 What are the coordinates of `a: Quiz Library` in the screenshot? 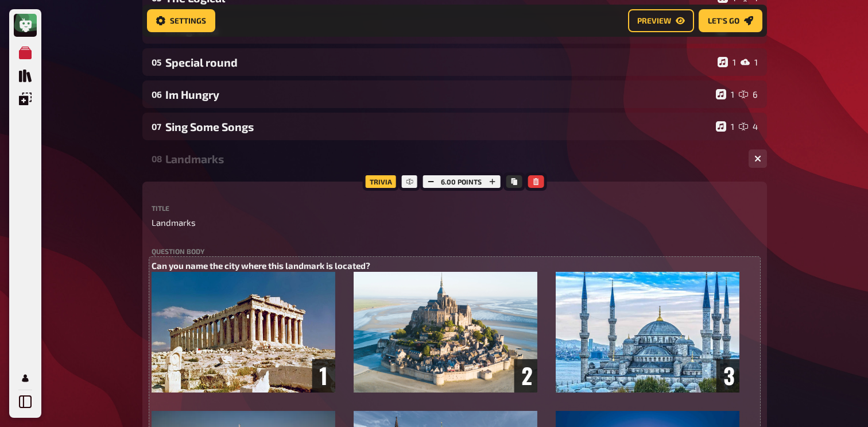 It's located at (25, 75).